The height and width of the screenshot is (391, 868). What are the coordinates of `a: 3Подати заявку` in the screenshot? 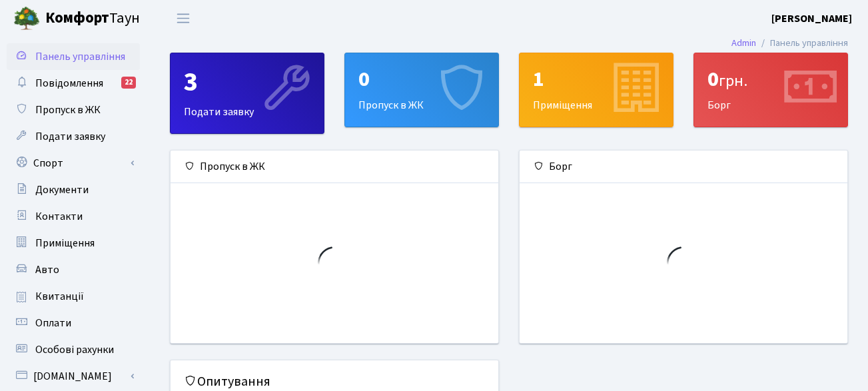 It's located at (247, 94).